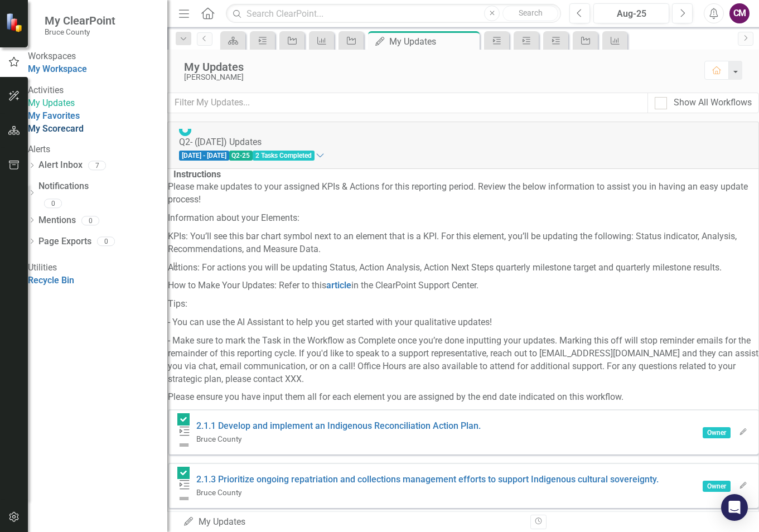 This screenshot has width=759, height=532. What do you see at coordinates (462, 322) in the screenshot?
I see `p: - You can use the AI Assistant to help you get started with your qualitative updates!` at bounding box center [462, 322].